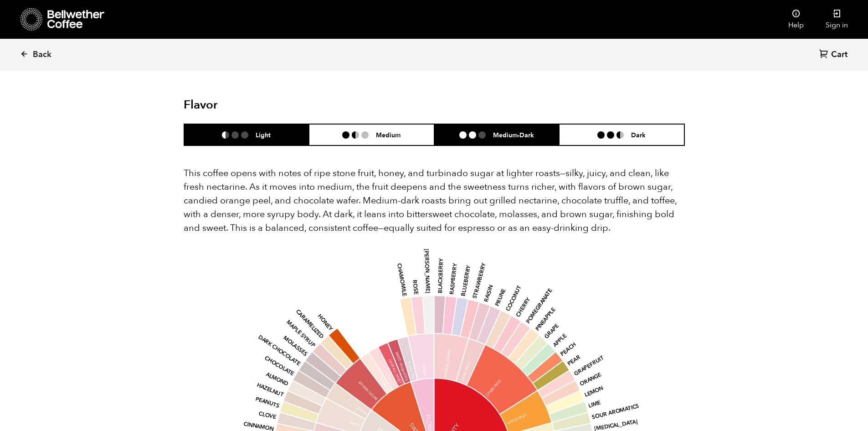 This screenshot has height=431, width=868. What do you see at coordinates (638, 134) in the screenshot?
I see `h6: Dark` at bounding box center [638, 134].